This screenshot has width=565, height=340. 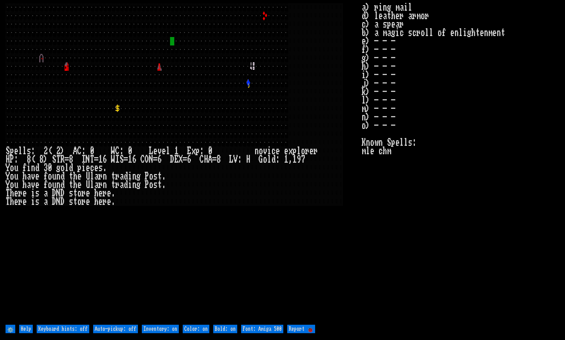 What do you see at coordinates (138, 185) in the screenshot?
I see `div: g` at bounding box center [138, 185].